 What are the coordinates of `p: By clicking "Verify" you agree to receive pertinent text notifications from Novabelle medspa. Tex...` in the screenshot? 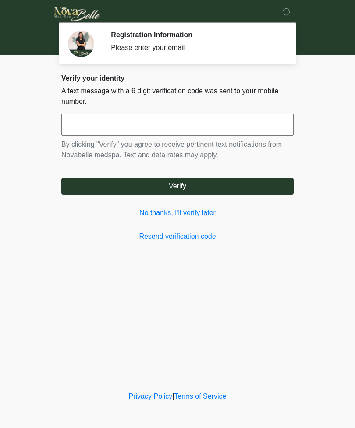 It's located at (177, 150).